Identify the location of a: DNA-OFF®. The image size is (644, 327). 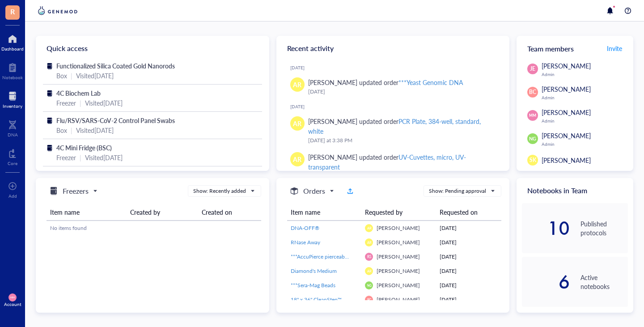
(324, 228).